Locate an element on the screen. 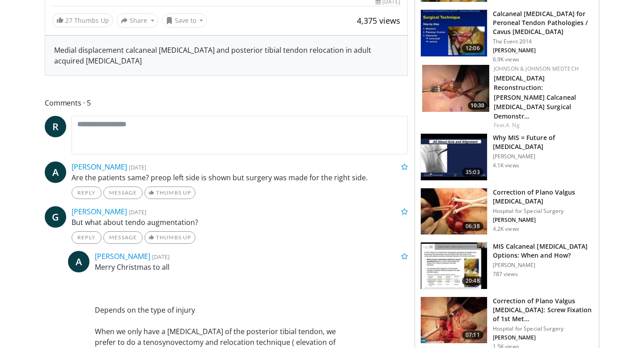 The width and height of the screenshot is (644, 348). img: 80ad437c-7ccf-4354-94af-0190d3bdec88.150x105_q85_crop-smart_upscale.jpg is located at coordinates (456, 88).